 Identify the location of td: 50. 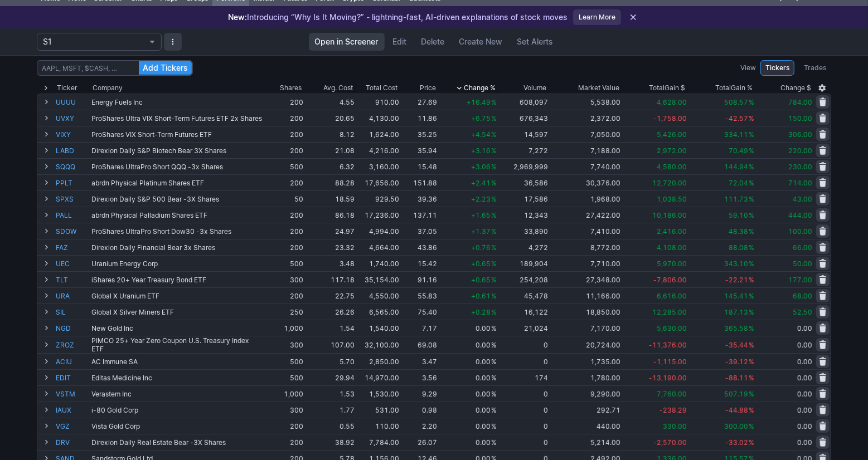
(284, 198).